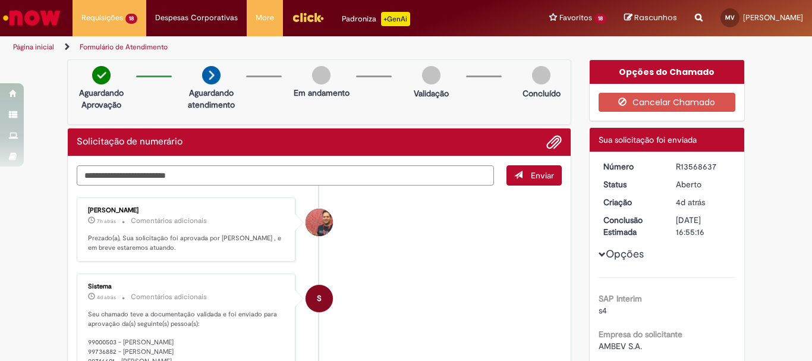  Describe the element at coordinates (196, 18) in the screenshot. I see `span: Despesas Corporativas` at that location.